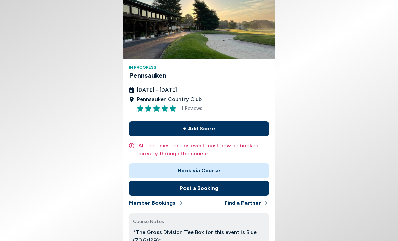  Describe the element at coordinates (199, 75) in the screenshot. I see `h3: Pennsauken` at that location.